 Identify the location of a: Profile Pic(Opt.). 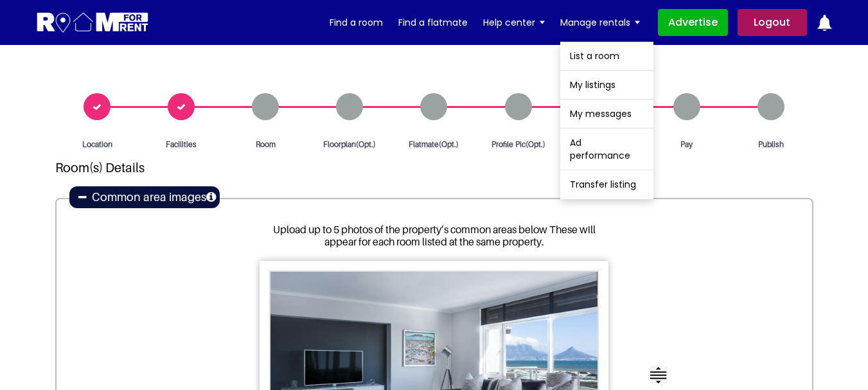
(518, 121).